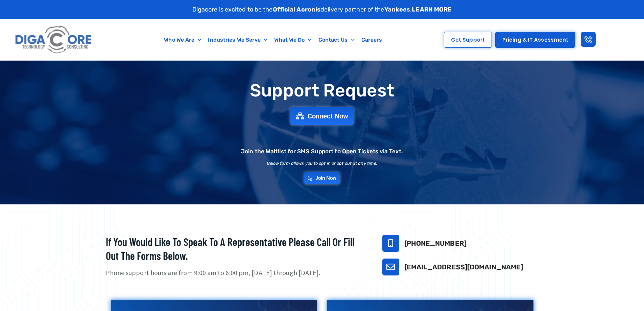  I want to click on a: Pricing & IT Assessment, so click(535, 40).